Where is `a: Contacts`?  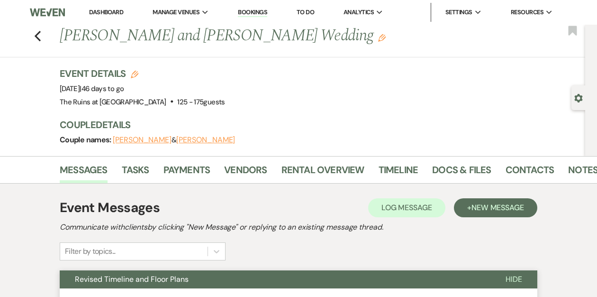
a: Contacts is located at coordinates (530, 172).